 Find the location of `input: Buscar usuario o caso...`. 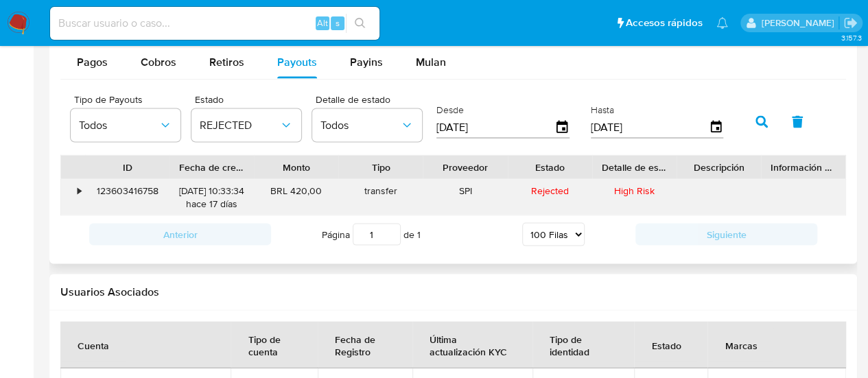

input: Buscar usuario o caso... is located at coordinates (215, 23).